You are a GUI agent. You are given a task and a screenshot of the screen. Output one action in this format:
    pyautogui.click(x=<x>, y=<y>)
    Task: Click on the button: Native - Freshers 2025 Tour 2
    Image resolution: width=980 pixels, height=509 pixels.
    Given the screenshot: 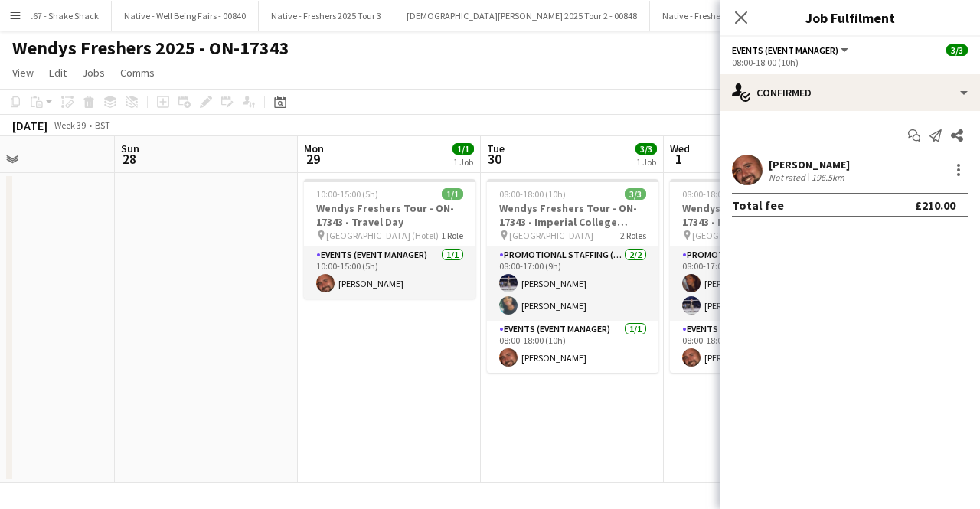 What is the action you would take?
    pyautogui.click(x=717, y=16)
    